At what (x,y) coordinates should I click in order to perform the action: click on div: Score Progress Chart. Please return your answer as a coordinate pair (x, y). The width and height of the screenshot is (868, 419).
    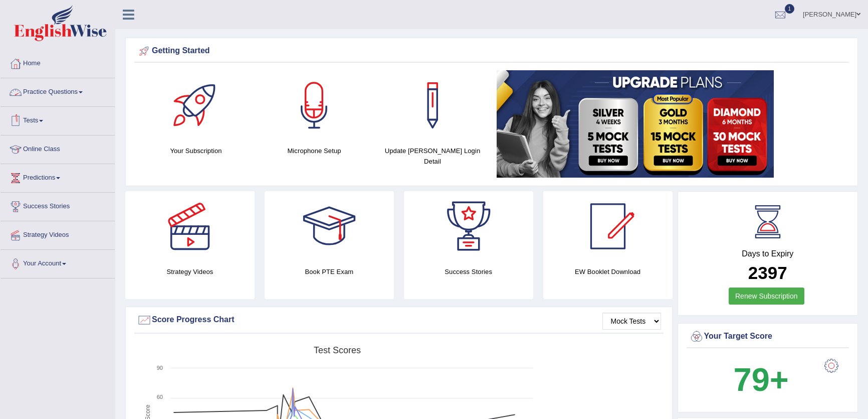
    Looking at the image, I should click on (399, 320).